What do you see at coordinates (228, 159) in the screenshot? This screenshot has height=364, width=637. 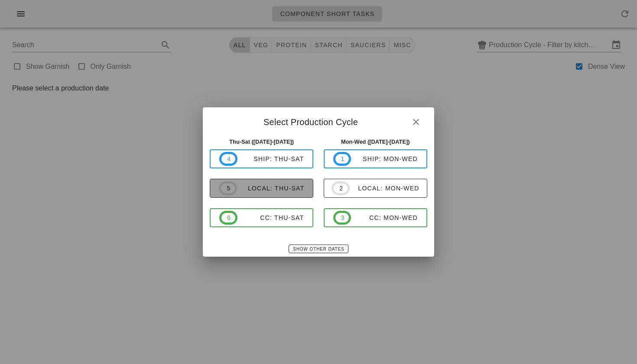 I see `span: 4` at bounding box center [228, 159].